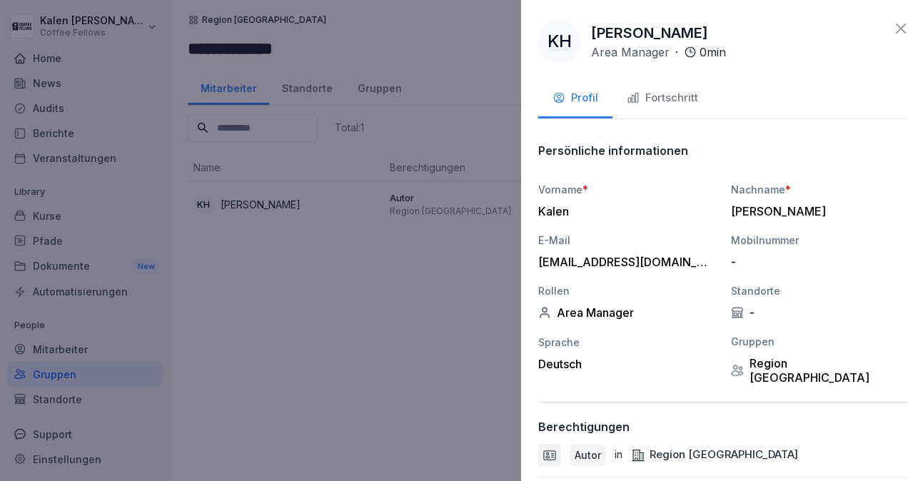 This screenshot has height=481, width=908. I want to click on div: Profil, so click(575, 98).